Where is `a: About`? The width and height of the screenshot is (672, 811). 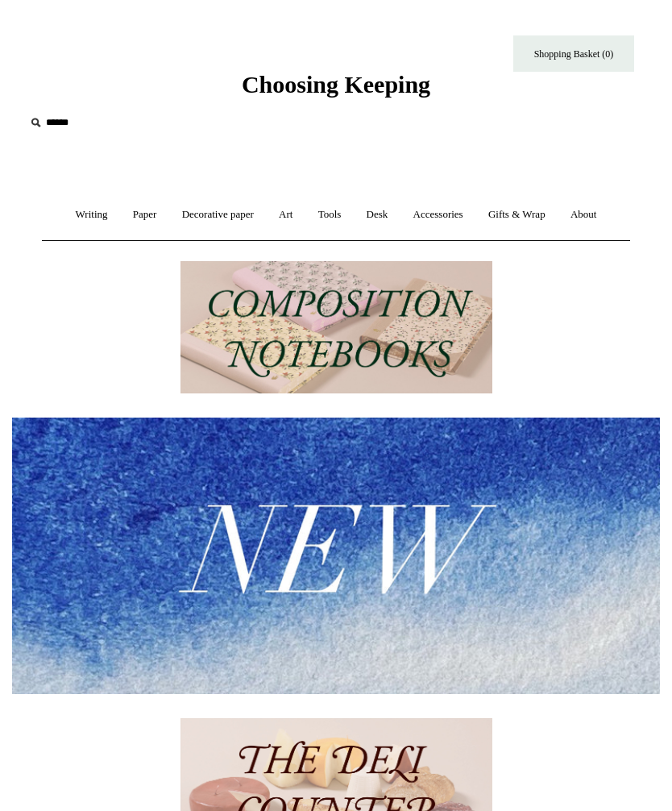 a: About is located at coordinates (583, 215).